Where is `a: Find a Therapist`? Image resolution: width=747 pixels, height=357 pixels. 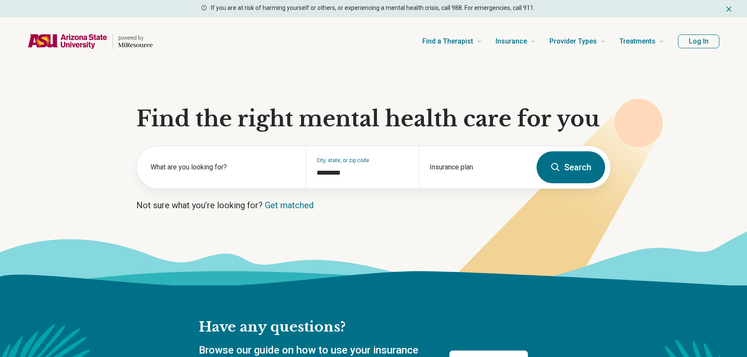
a: Find a Therapist is located at coordinates (452, 41).